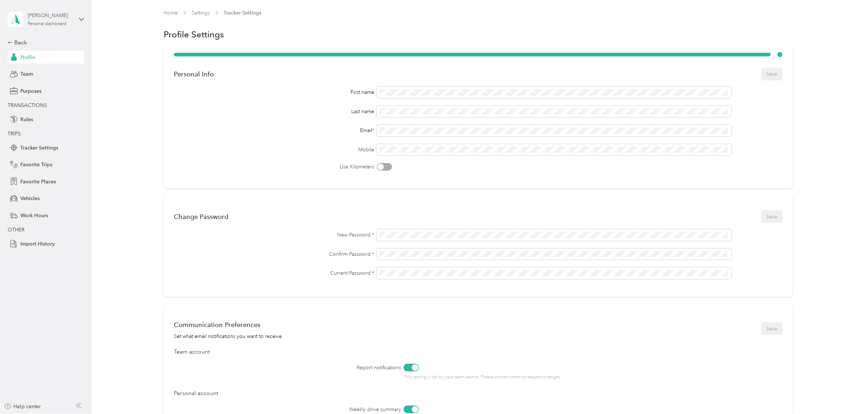 This screenshot has height=414, width=868. Describe the element at coordinates (274, 92) in the screenshot. I see `div: First name` at that location.